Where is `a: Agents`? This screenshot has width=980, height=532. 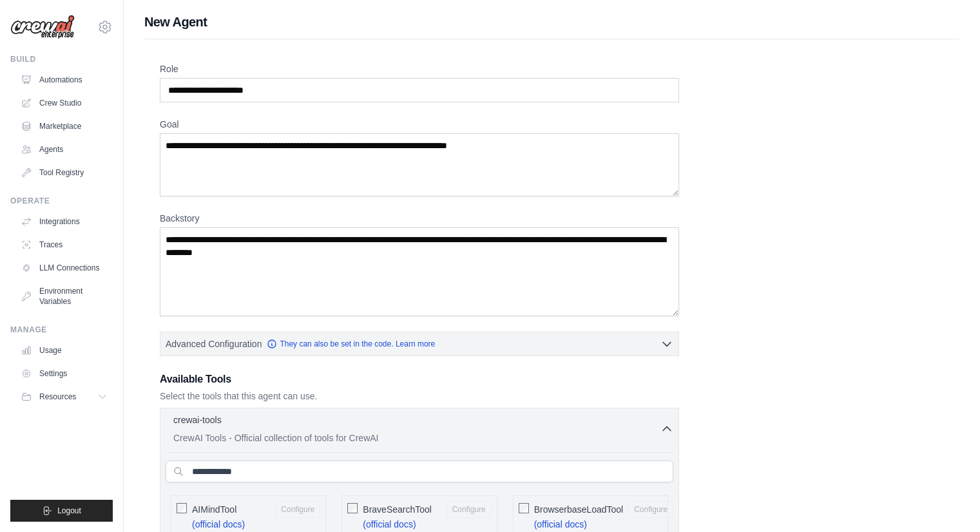 a: Agents is located at coordinates (64, 149).